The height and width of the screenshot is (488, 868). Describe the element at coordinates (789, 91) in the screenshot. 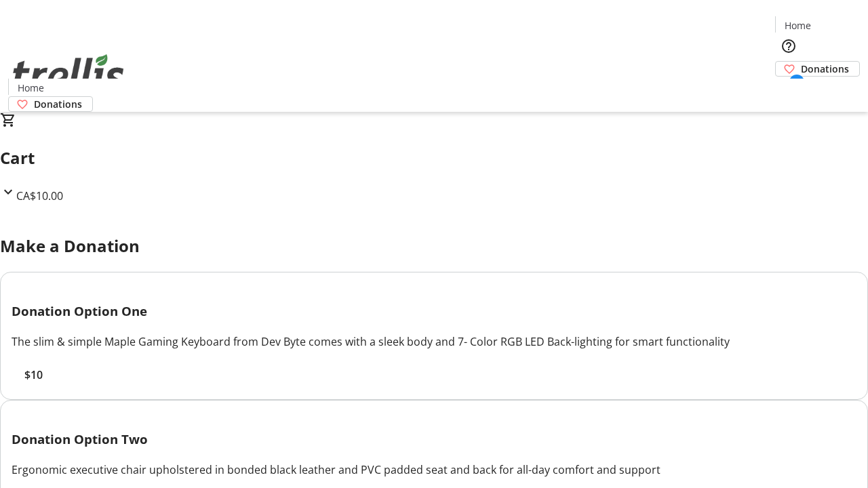

I see `button: Cart` at that location.